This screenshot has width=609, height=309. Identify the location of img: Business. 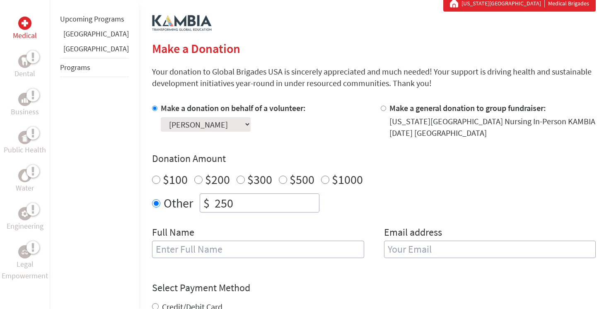
(25, 99).